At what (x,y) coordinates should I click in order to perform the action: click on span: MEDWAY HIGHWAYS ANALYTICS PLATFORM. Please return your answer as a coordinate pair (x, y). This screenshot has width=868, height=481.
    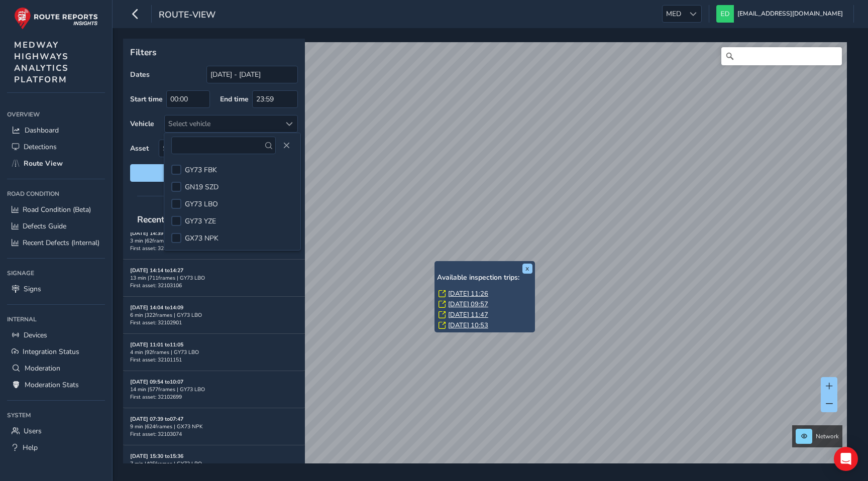
    Looking at the image, I should click on (41, 62).